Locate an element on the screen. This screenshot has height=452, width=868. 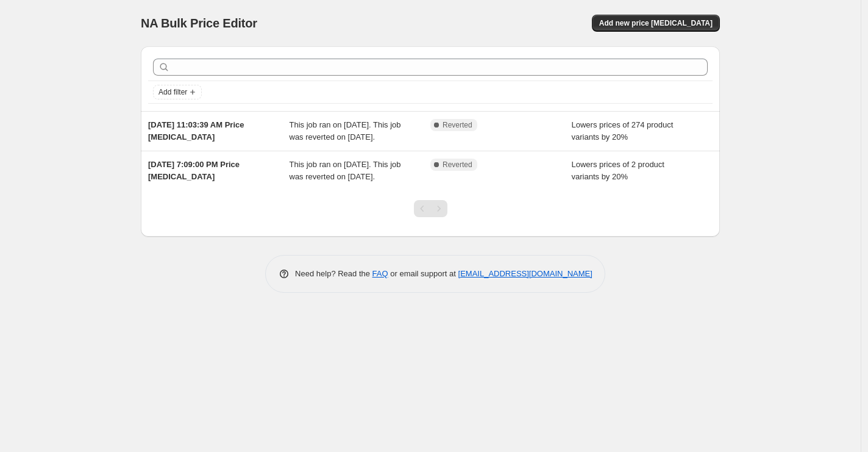
a: FAQ is located at coordinates (380, 273).